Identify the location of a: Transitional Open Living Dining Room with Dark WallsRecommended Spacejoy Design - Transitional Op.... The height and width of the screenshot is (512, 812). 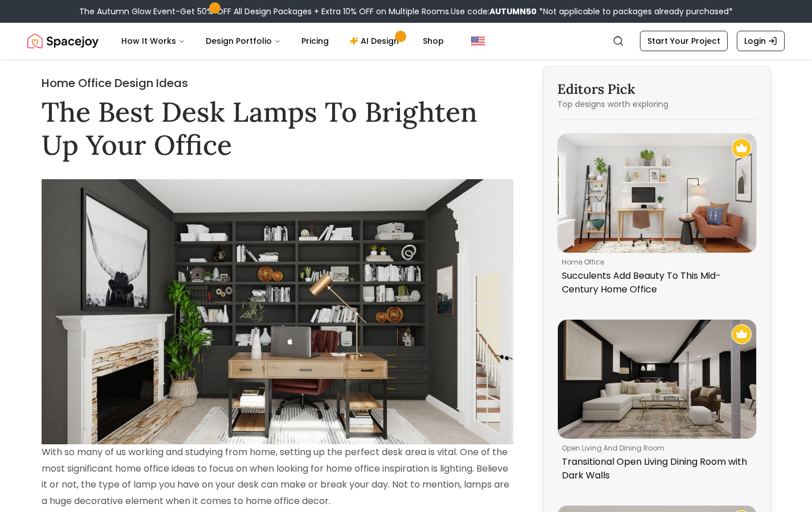
(657, 403).